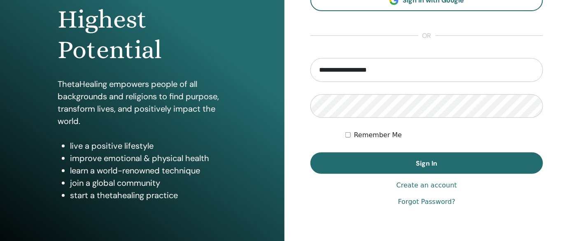 The image size is (569, 241). What do you see at coordinates (427, 163) in the screenshot?
I see `span: Sign In` at bounding box center [427, 163].